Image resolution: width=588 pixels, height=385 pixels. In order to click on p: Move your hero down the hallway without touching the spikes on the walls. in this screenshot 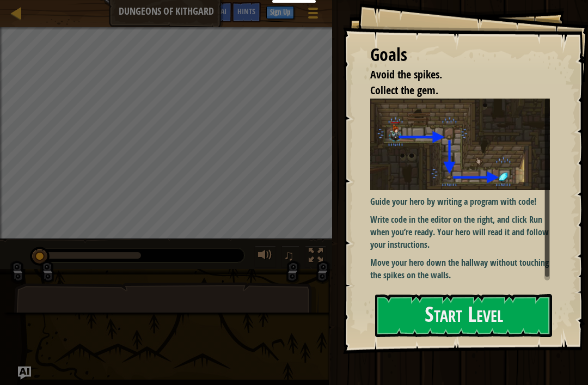, I will do `click(460, 269)`.